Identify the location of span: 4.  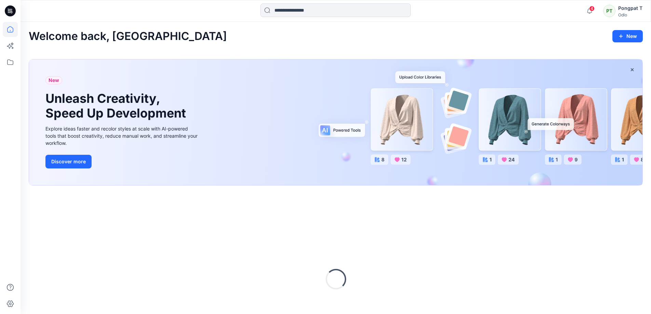
(592, 9).